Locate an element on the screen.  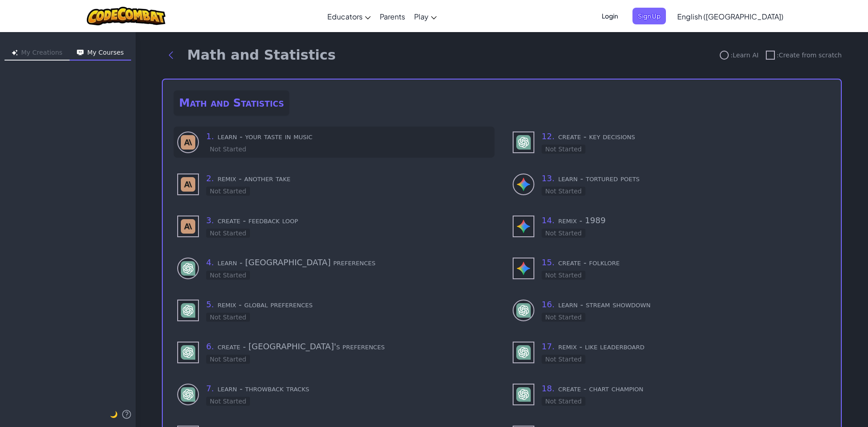
span: 17 . is located at coordinates (548, 346).